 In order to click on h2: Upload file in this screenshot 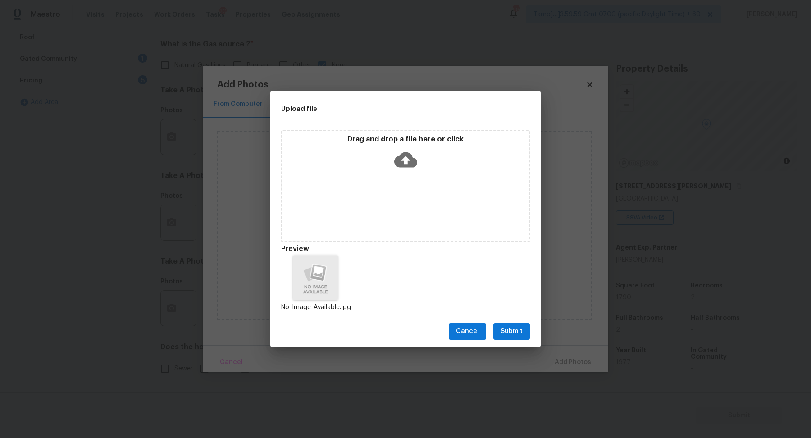, I will do `click(385, 109)`.